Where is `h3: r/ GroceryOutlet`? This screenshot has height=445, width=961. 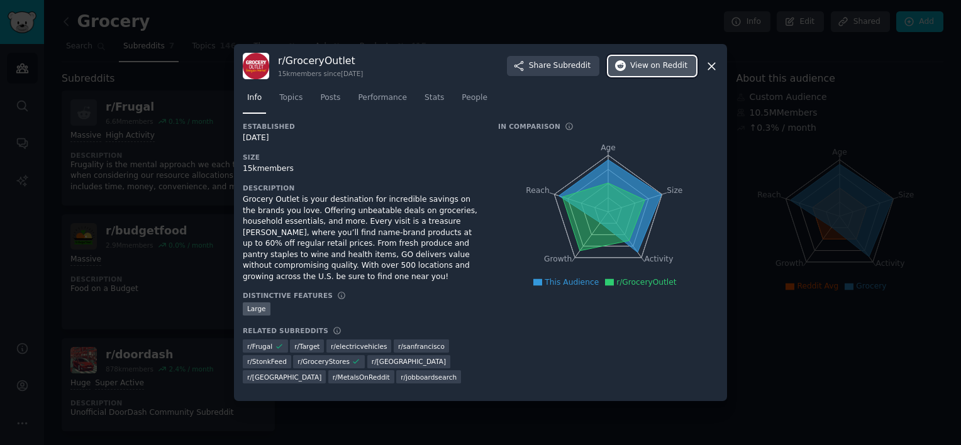
h3: r/ GroceryOutlet is located at coordinates (320, 60).